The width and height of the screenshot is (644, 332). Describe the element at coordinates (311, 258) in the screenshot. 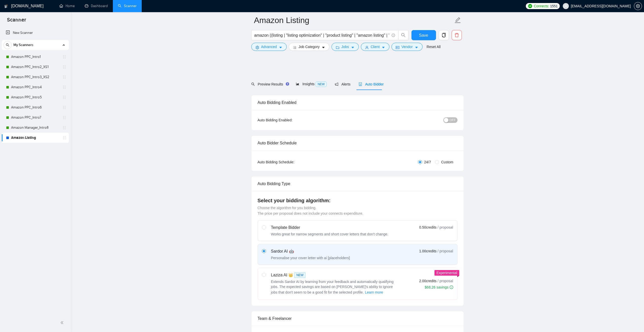

I see `div: Personalise your cover letter with ai [placeholders]` at that location.